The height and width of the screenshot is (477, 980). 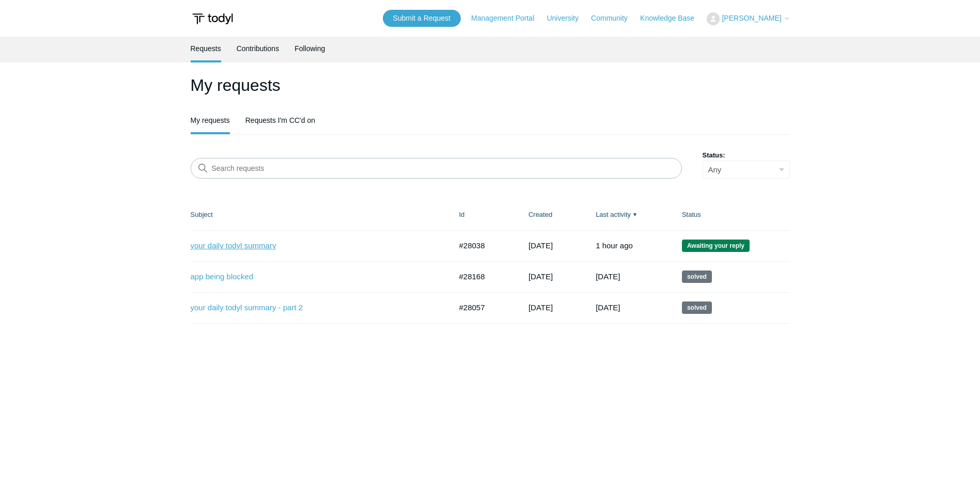 I want to click on img: Todyl Support Center Help Center home page, so click(x=212, y=19).